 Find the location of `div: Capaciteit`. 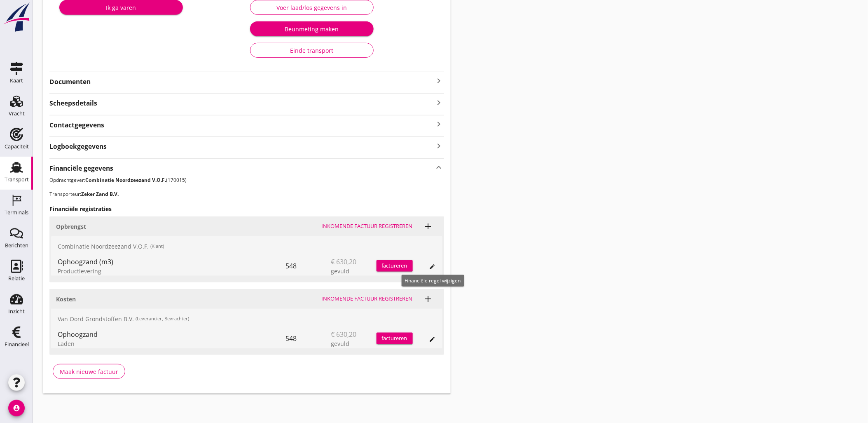

div: Capaciteit is located at coordinates (16, 146).